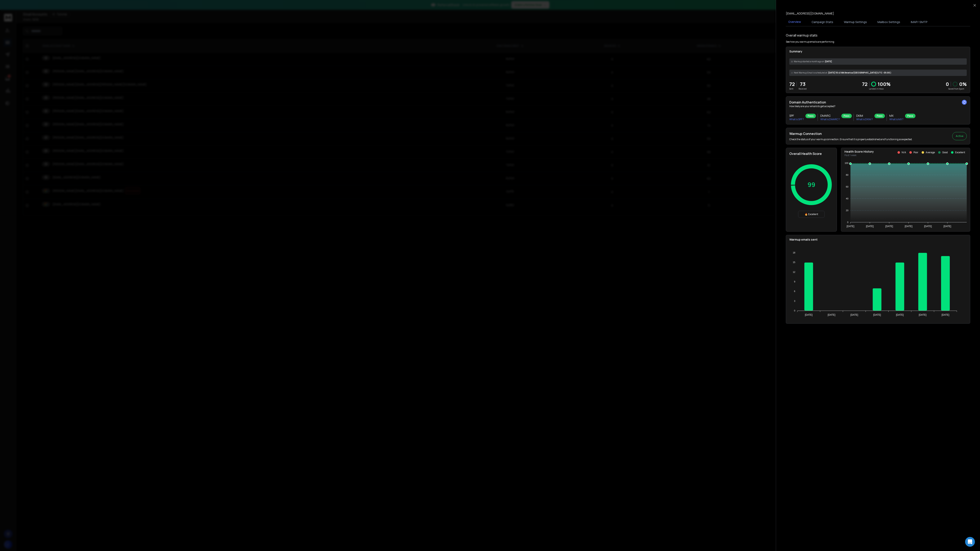 Image resolution: width=980 pixels, height=551 pixels. What do you see at coordinates (896, 120) in the screenshot?
I see `p: What is MX ?` at bounding box center [896, 120].